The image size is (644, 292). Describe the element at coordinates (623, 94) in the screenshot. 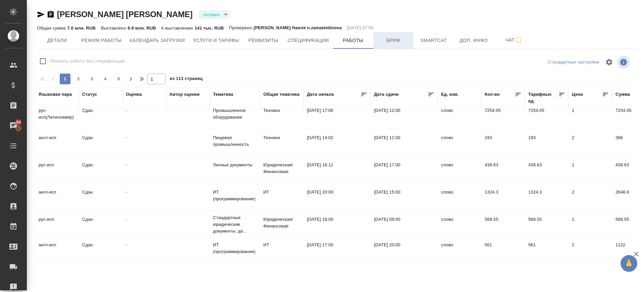

I see `div: Сумма` at that location.